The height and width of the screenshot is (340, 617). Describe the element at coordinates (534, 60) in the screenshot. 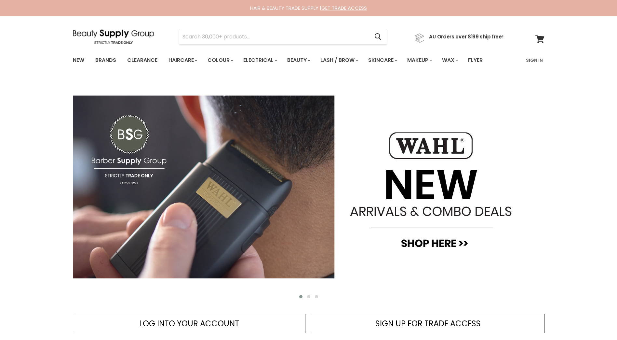

I see `a: Sign In` at that location.